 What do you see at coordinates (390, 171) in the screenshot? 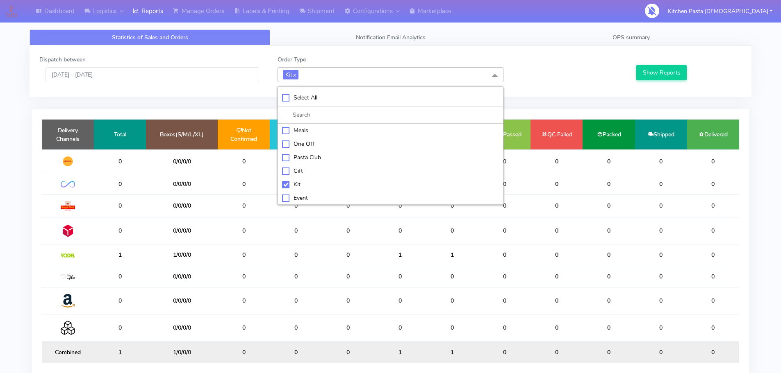
I see `div: Gift` at bounding box center [390, 171].